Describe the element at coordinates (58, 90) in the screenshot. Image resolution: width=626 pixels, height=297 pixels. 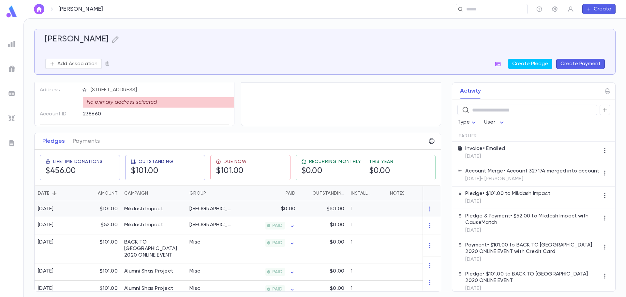
I see `p: Address` at that location.